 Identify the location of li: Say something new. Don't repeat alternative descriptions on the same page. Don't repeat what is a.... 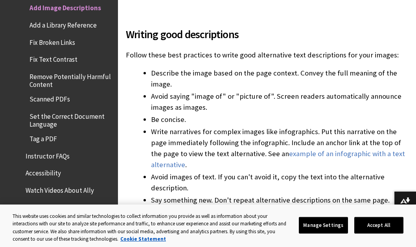
(280, 206).